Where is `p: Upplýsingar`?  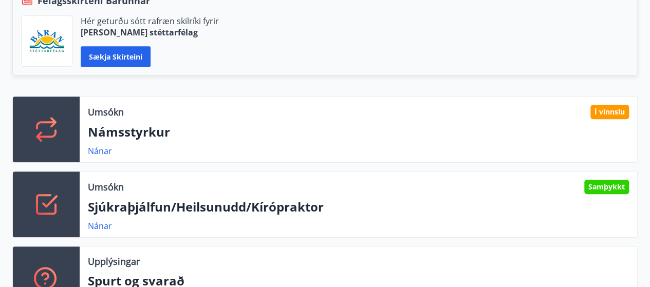 p: Upplýsingar is located at coordinates (114, 262).